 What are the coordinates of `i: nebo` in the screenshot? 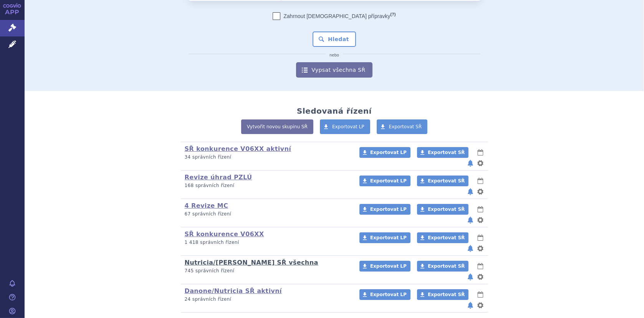 It's located at (334, 55).